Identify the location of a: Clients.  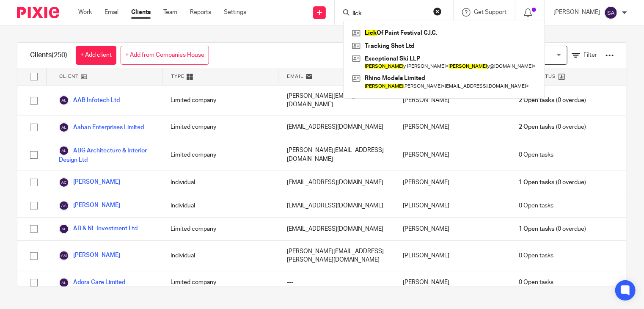
(141, 12).